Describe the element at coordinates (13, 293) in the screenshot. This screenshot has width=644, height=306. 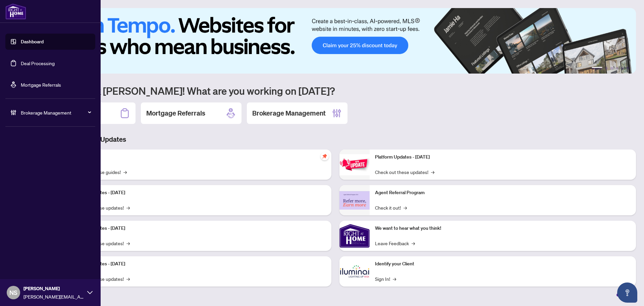
I see `span: NS` at that location.